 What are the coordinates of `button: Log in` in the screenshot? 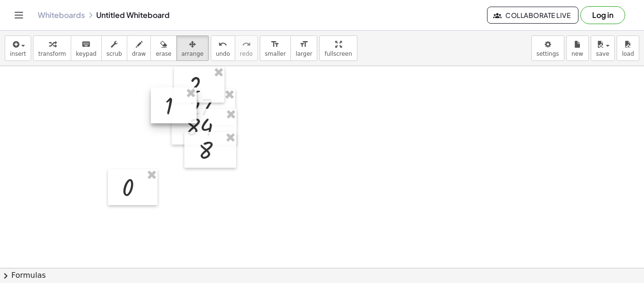 It's located at (603, 15).